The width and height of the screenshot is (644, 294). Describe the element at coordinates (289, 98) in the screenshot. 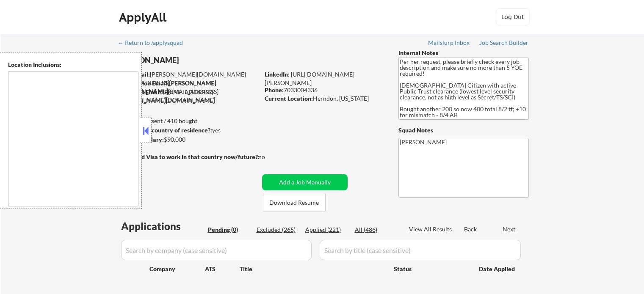

I see `strong: Current Location:` at that location.